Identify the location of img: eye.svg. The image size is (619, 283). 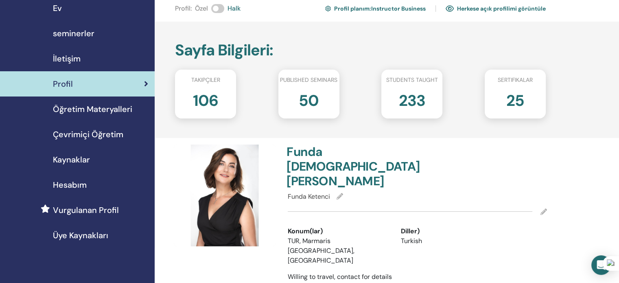
(449, 9).